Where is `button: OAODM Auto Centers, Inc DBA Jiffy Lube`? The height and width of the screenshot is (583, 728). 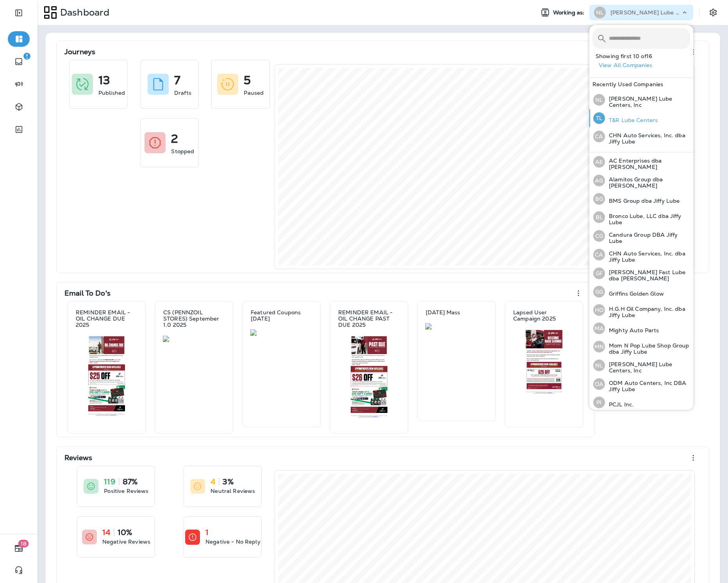
button: OAODM Auto Centers, Inc DBA Jiffy Lube is located at coordinates (641, 384).